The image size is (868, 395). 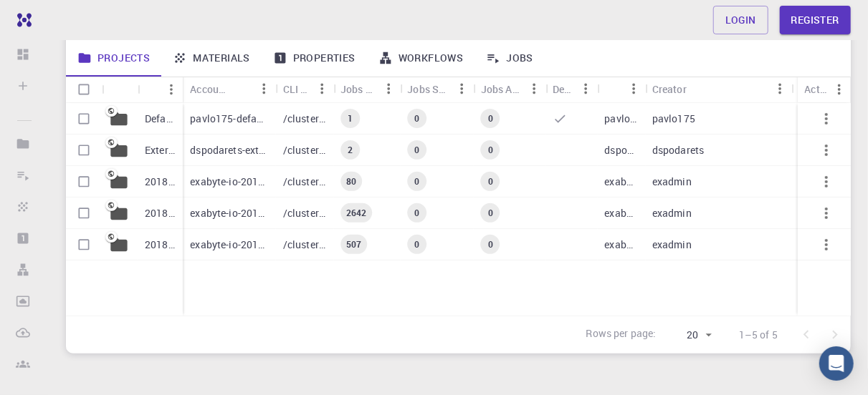 I want to click on p: exabyte-io-2018-bg-study-phase-i, so click(x=229, y=245).